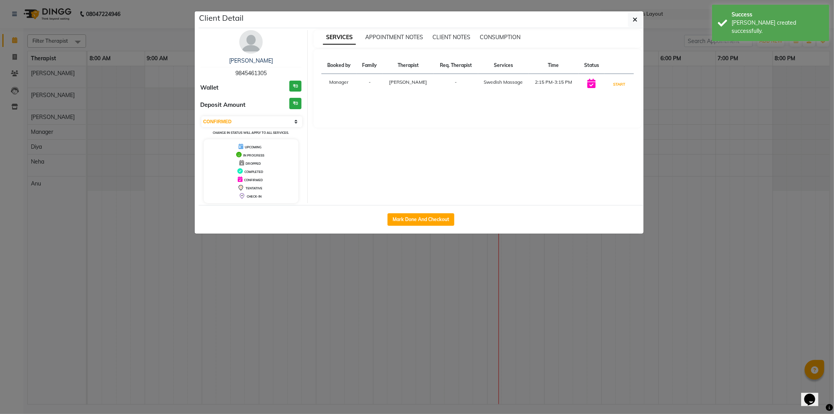 The image size is (834, 414). Describe the element at coordinates (254, 172) in the screenshot. I see `span: COMPLETED` at that location.